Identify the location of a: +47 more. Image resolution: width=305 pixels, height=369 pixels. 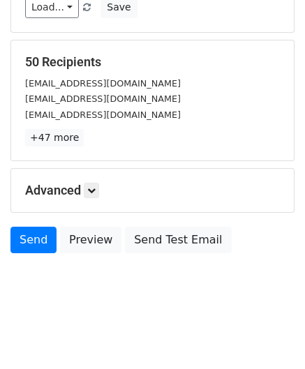
(54, 137).